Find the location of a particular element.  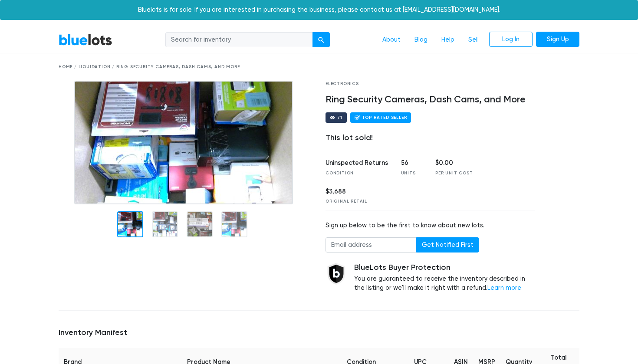

input: Email address is located at coordinates (371, 245).